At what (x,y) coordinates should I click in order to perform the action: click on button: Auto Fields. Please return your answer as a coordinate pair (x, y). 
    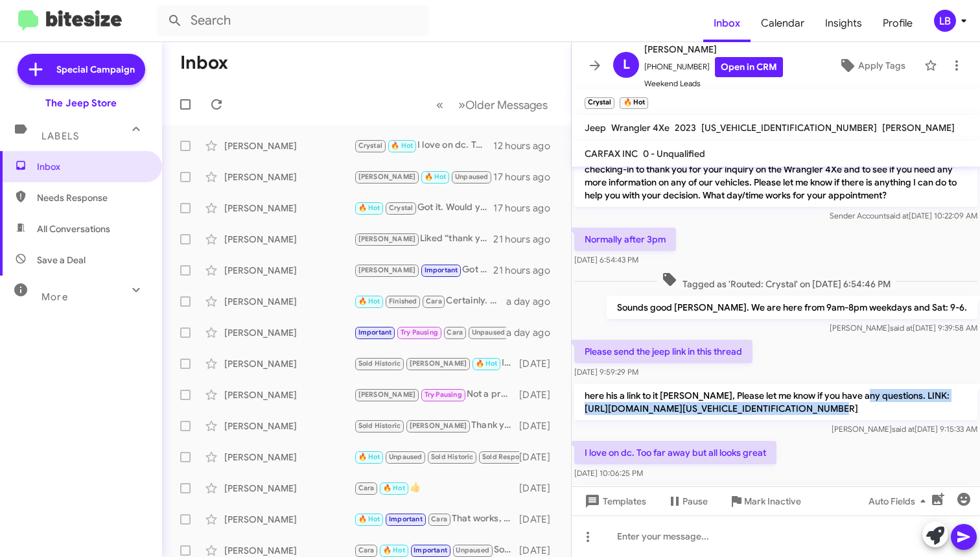
    Looking at the image, I should click on (900, 501).